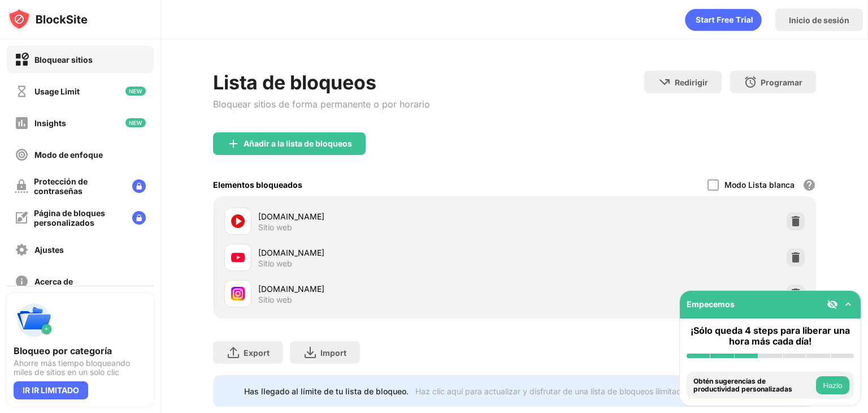 Image resolution: width=868 pixels, height=413 pixels. Describe the element at coordinates (22, 249) in the screenshot. I see `img: settings-off.svg` at that location.